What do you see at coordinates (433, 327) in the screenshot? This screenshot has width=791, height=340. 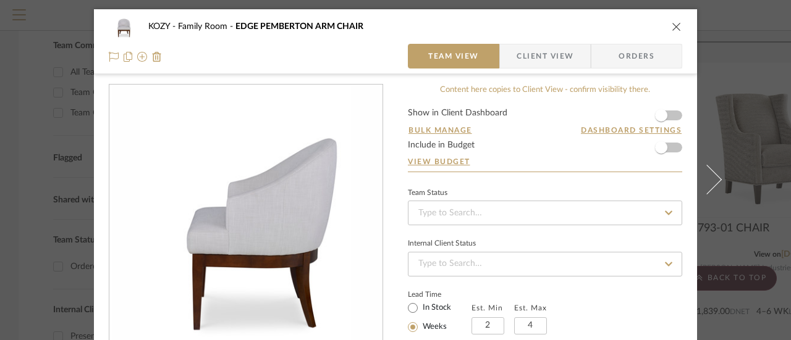 I see `label: Weeks` at bounding box center [433, 327].